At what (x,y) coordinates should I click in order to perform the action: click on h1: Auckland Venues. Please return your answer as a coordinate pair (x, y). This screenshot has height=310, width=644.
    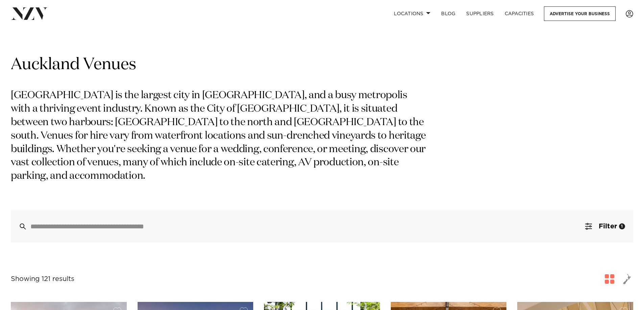
    Looking at the image, I should click on (322, 65).